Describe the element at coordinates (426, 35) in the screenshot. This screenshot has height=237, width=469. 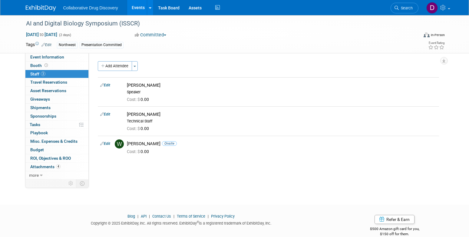
I see `img: Format-Inperson.png` at that location.